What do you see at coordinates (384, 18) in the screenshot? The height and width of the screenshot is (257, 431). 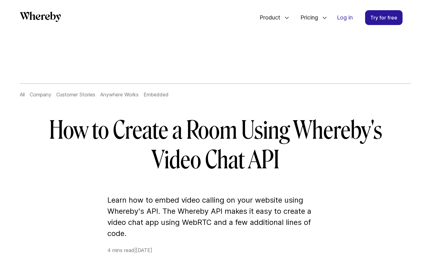 I see `a: Try for free` at bounding box center [384, 18].